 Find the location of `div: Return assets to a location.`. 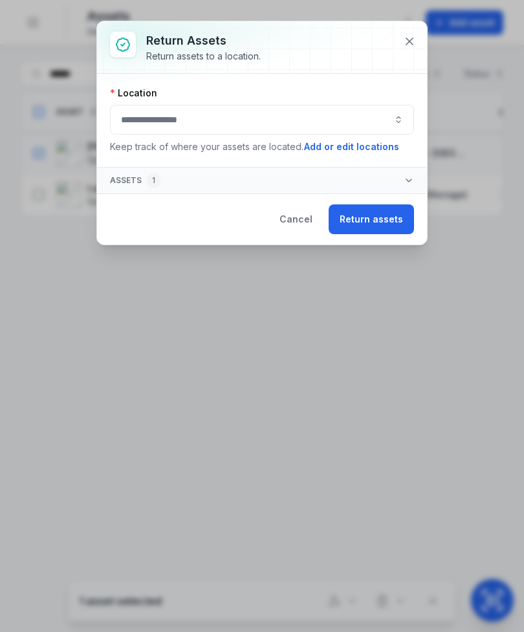

div: Return assets to a location. is located at coordinates (203, 56).